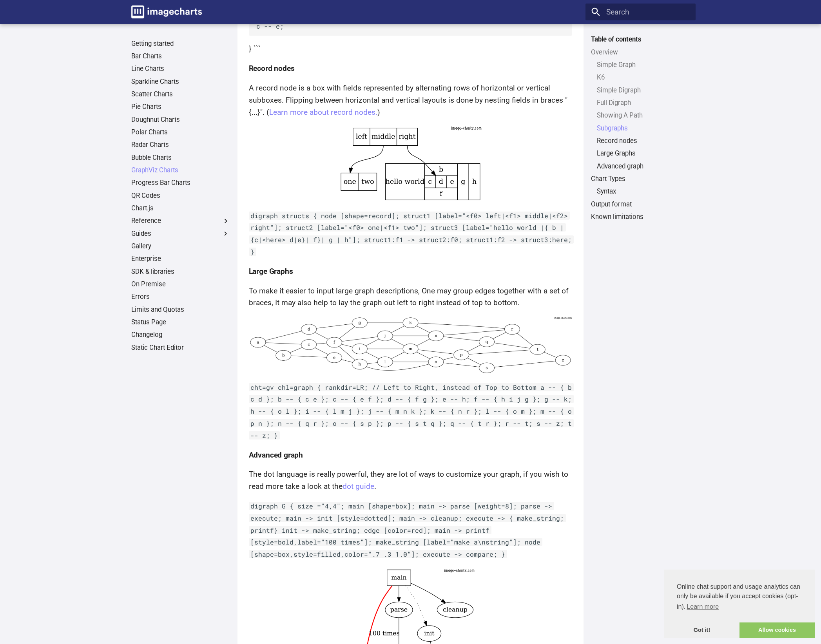 The image size is (821, 644). Describe the element at coordinates (640, 179) in the screenshot. I see `a: Chart Types` at that location.